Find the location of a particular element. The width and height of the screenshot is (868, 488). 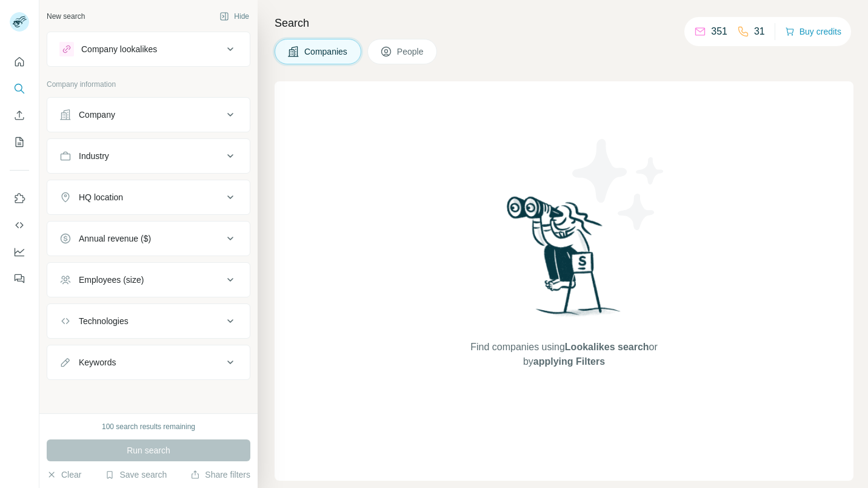

button: Industry is located at coordinates (149, 156).